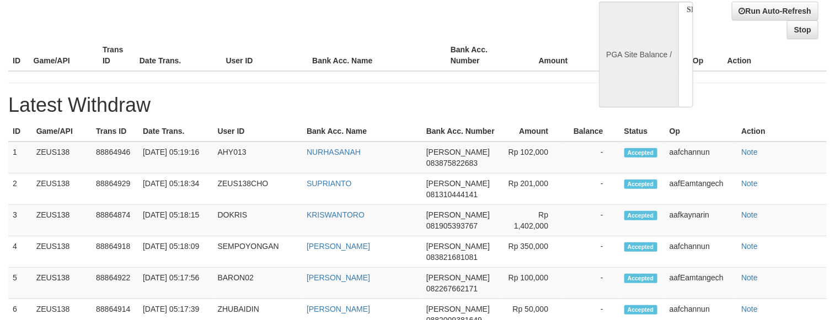  I want to click on td: 88864929, so click(115, 189).